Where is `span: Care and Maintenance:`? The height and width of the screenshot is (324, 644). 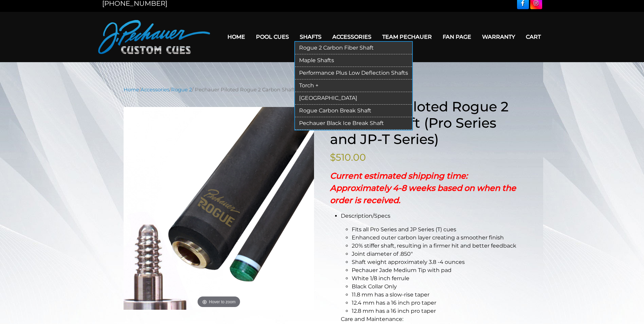
span: Care and Maintenance: is located at coordinates (372, 319).